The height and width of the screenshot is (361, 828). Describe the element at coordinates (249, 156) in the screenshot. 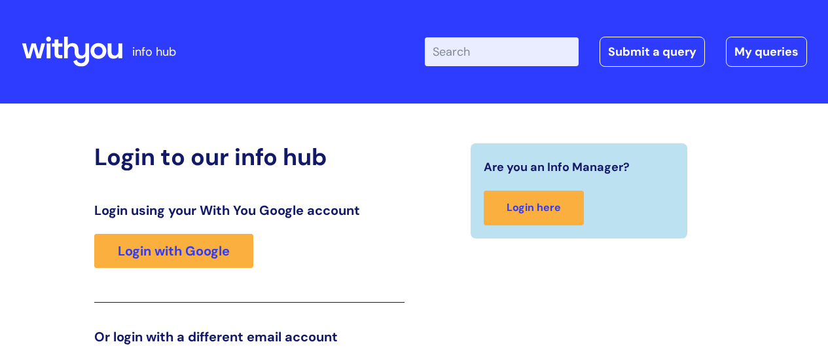

I see `h2: Login to our info hub` at that location.